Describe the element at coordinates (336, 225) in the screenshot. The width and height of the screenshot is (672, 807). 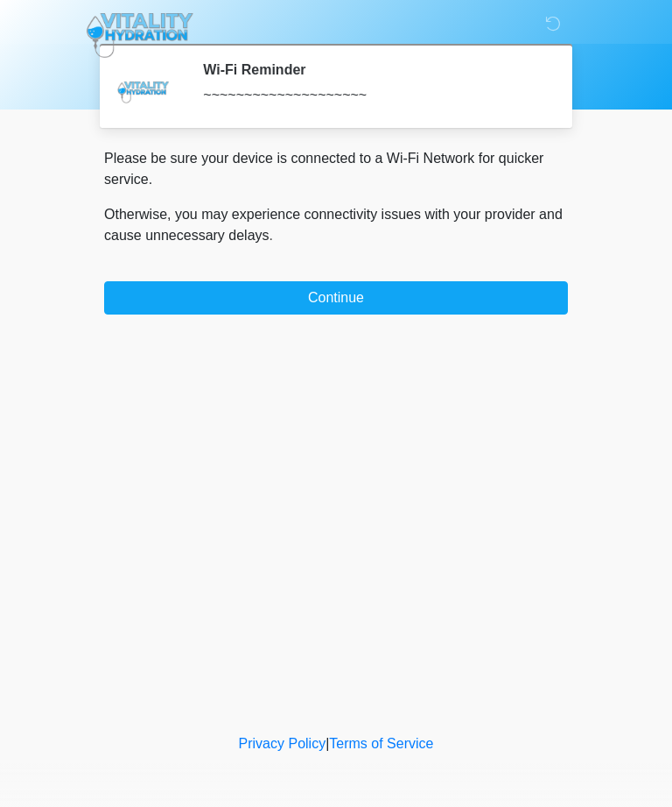
I see `p: Otherwise, you may experience connectivity issues with your provider and cause unnecessary delays` at that location.